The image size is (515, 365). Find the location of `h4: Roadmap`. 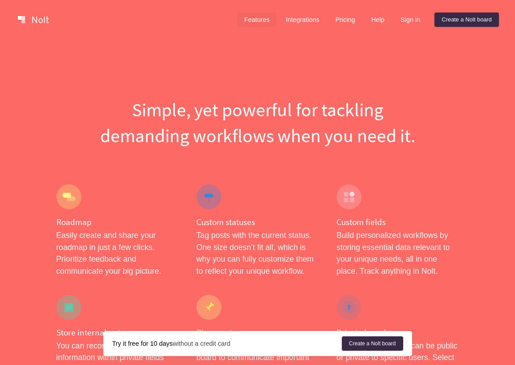

h4: Roadmap is located at coordinates (117, 222).